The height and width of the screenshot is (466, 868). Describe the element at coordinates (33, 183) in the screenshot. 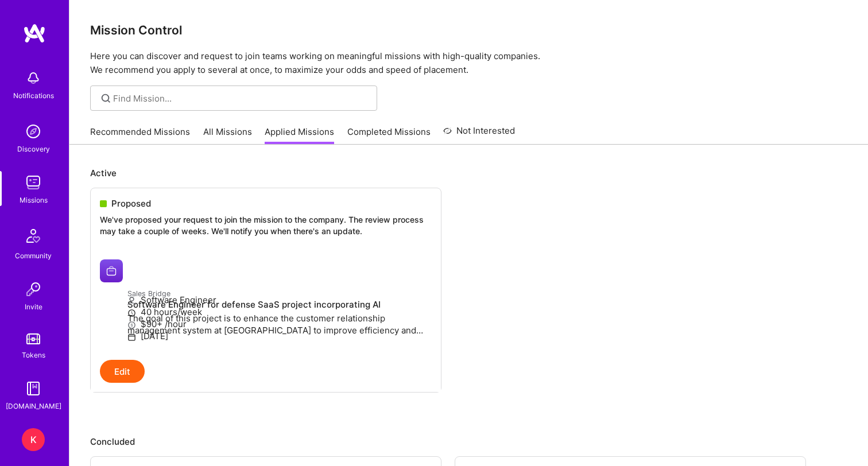

I see `img: teamwork` at that location.